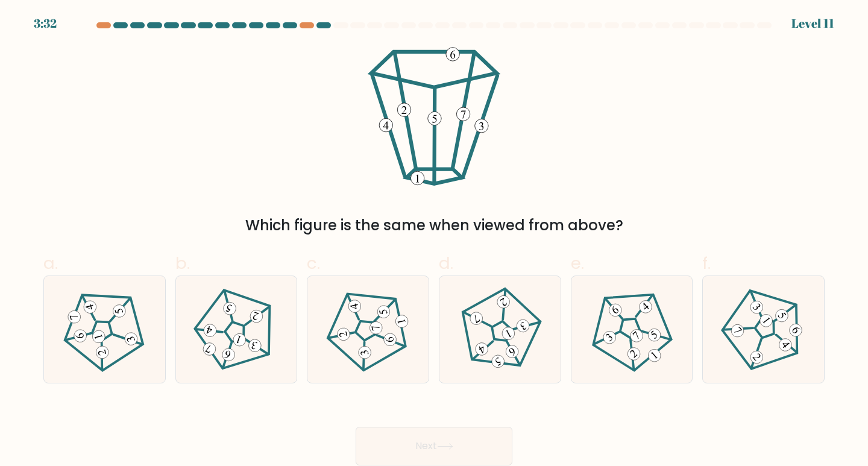 This screenshot has height=466, width=868. I want to click on span: f., so click(706, 263).